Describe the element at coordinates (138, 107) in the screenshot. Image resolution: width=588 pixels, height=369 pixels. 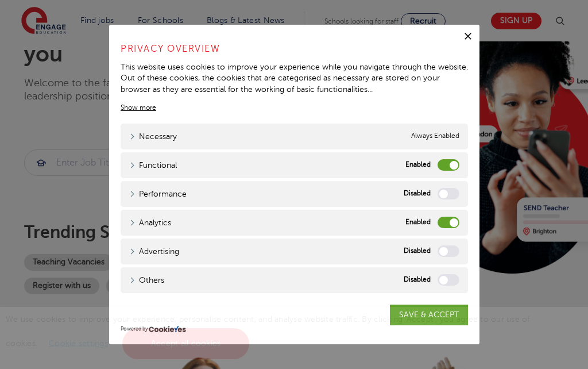
I see `a: Show more` at that location.